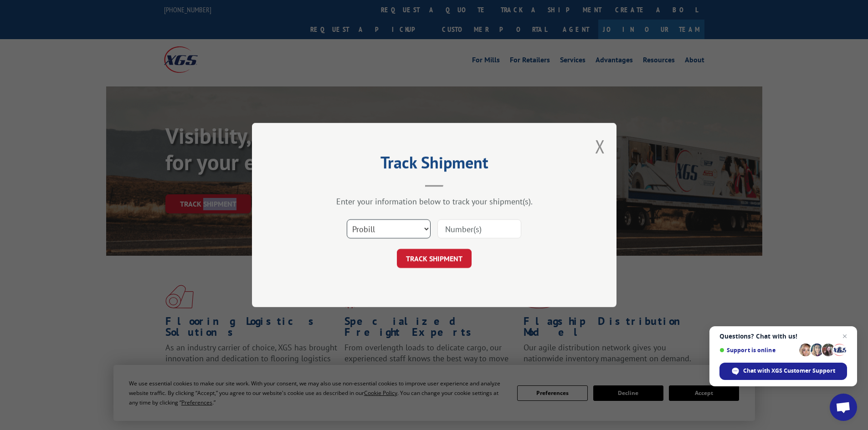  I want to click on span: Support is online, so click(757, 350).